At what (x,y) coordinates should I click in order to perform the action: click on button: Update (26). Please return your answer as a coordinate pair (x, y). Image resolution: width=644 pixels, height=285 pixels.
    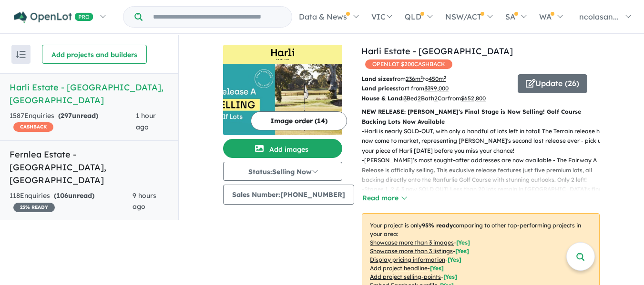
    Looking at the image, I should click on (552, 84).